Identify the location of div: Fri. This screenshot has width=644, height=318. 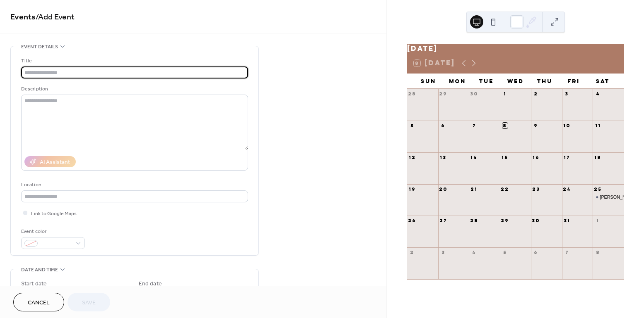
(573, 81).